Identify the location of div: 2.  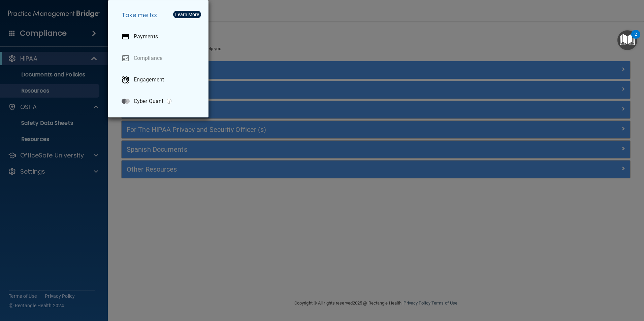
(636, 39).